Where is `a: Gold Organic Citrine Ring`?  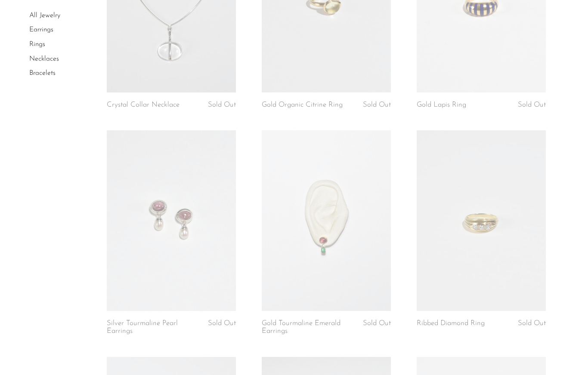
a: Gold Organic Citrine Ring is located at coordinates (302, 105).